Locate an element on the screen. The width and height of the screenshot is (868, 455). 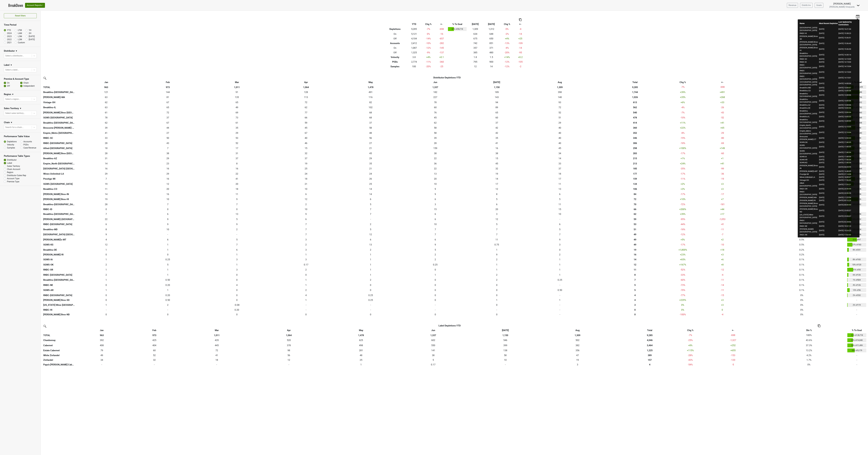
label: Independent is located at coordinates (29, 86).